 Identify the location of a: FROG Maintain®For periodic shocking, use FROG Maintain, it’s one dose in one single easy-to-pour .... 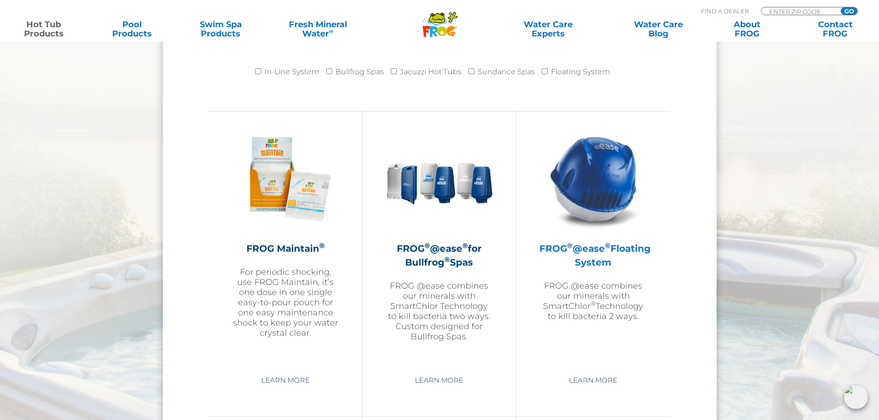
(286, 245).